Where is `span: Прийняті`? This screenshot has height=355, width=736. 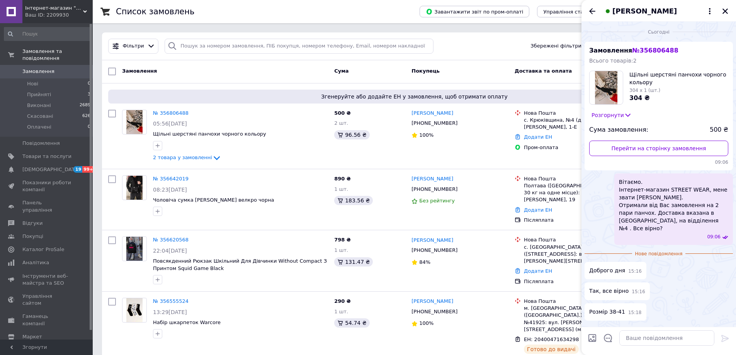 span: Прийняті is located at coordinates (39, 95).